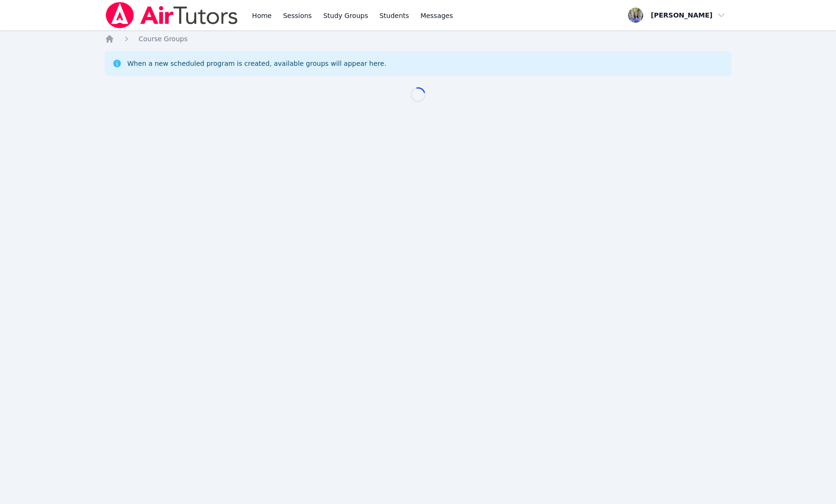 The height and width of the screenshot is (504, 836). Describe the element at coordinates (163, 39) in the screenshot. I see `span: Course Groups` at that location.